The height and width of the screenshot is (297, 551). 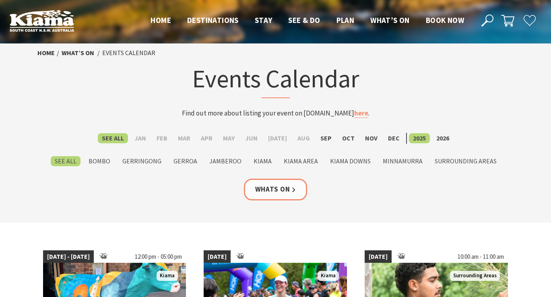 What do you see at coordinates (142, 161) in the screenshot?
I see `label: Gerringong` at bounding box center [142, 161].